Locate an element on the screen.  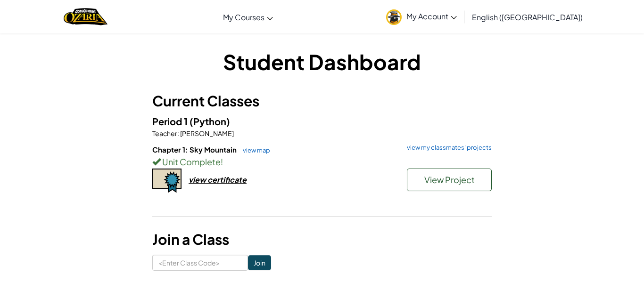
button: View Project is located at coordinates (449, 180).